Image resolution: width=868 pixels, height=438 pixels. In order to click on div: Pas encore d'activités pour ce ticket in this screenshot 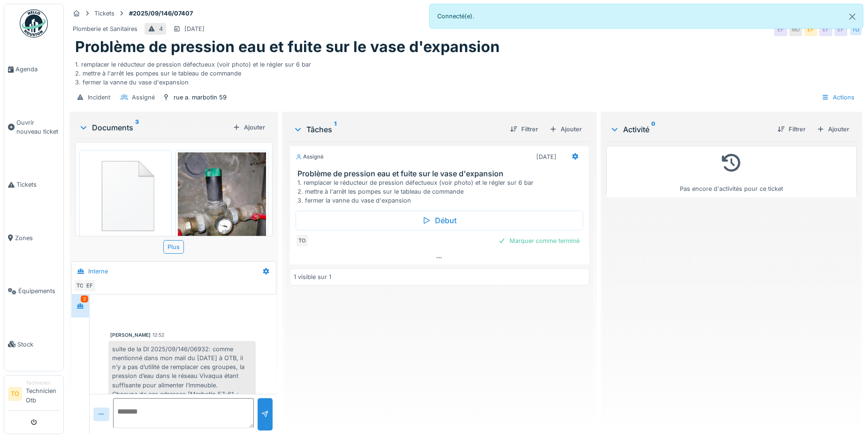, I will do `click(731, 172)`.